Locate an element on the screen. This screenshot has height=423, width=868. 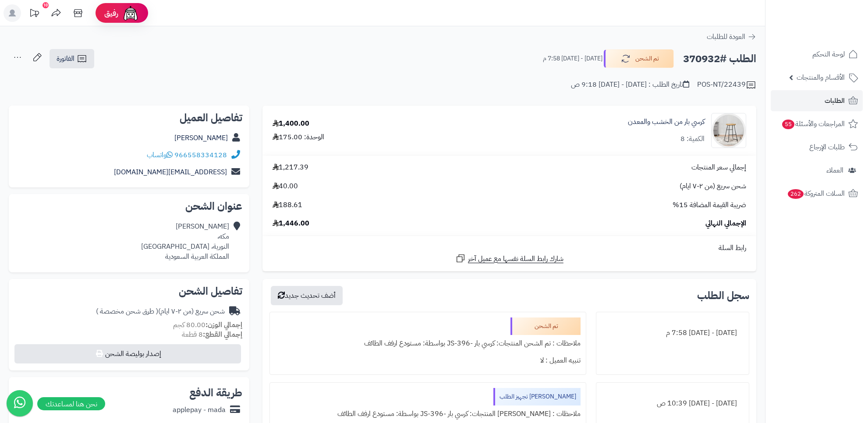
button: تم الشحن is located at coordinates (639, 59).